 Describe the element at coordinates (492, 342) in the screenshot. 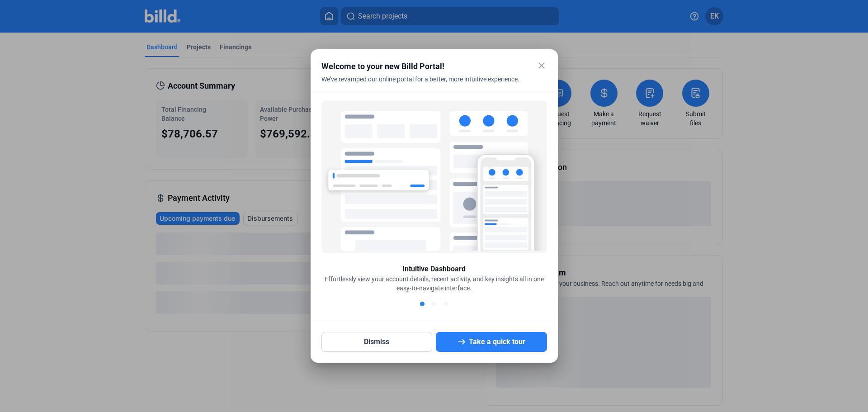

I see `button: Take a quick tour` at that location.